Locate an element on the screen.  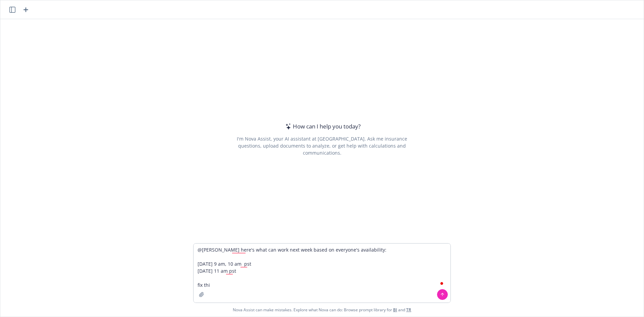
textarea: To enrich screen reader interactions, please activate Accessibility in Grammarly extension settings is located at coordinates (322, 273).